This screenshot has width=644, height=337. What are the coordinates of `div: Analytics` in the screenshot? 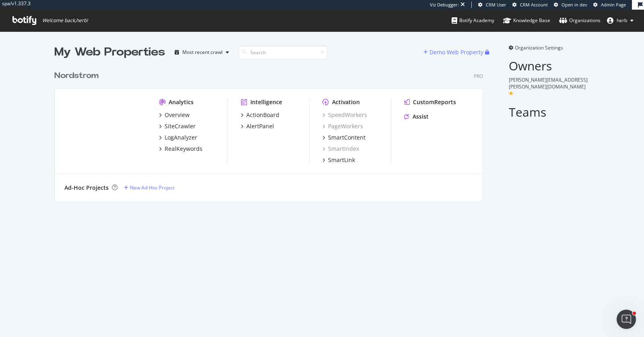 It's located at (181, 102).